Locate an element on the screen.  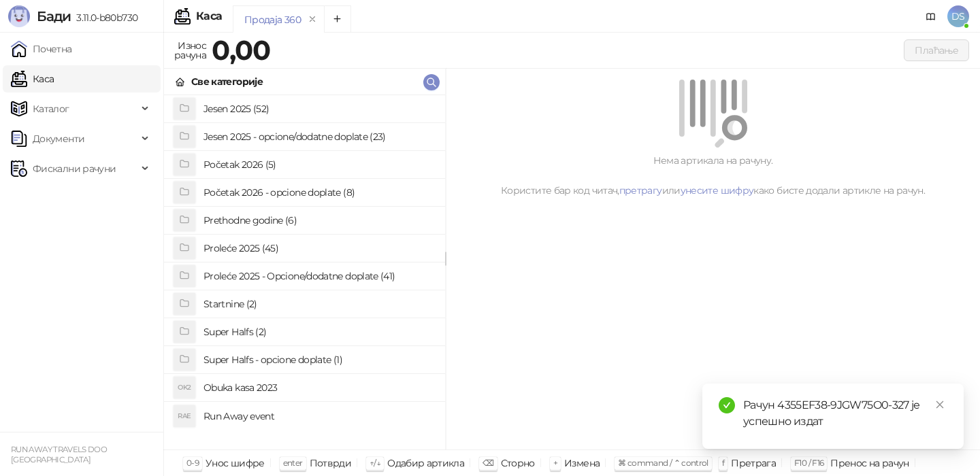
div: Пренос на рачун is located at coordinates (869, 463).